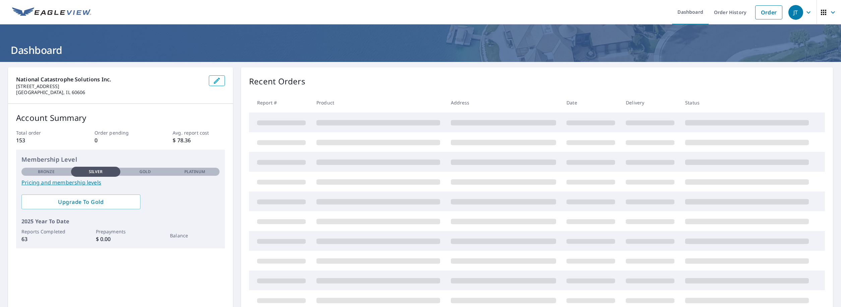  Describe the element at coordinates (120, 222) in the screenshot. I see `p: 2025 Year To Date` at that location.